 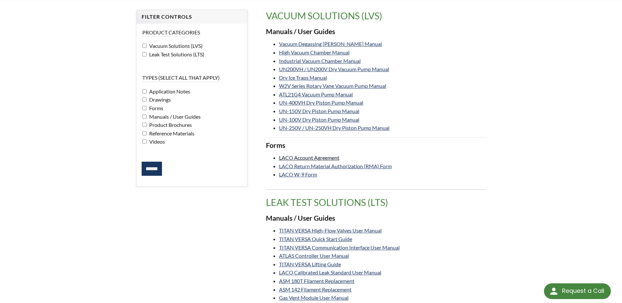 What do you see at coordinates (174, 116) in the screenshot?
I see `span: Manuals / User Guides` at bounding box center [174, 116].